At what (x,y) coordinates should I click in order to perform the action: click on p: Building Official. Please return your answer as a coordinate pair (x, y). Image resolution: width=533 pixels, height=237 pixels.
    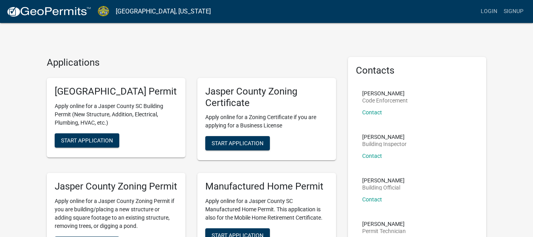
    Looking at the image, I should click on (383, 188).